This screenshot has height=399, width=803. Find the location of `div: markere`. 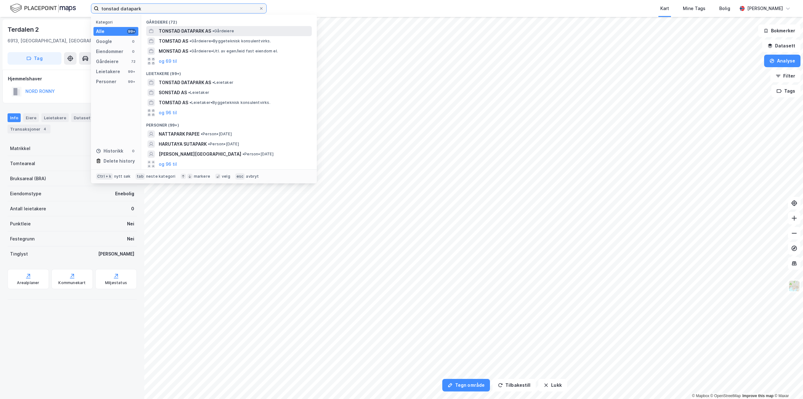

div: markere is located at coordinates (202, 176).